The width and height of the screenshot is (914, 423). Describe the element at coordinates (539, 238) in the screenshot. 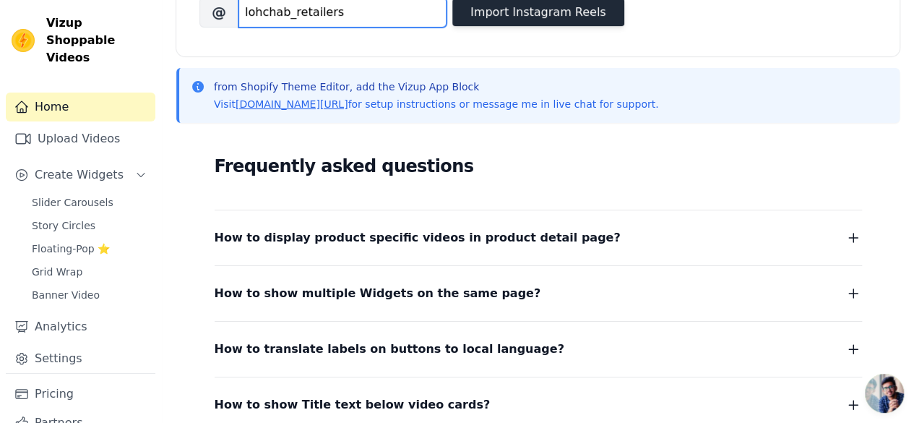

I see `button: How to display product specific videos in product detail page?` at that location.